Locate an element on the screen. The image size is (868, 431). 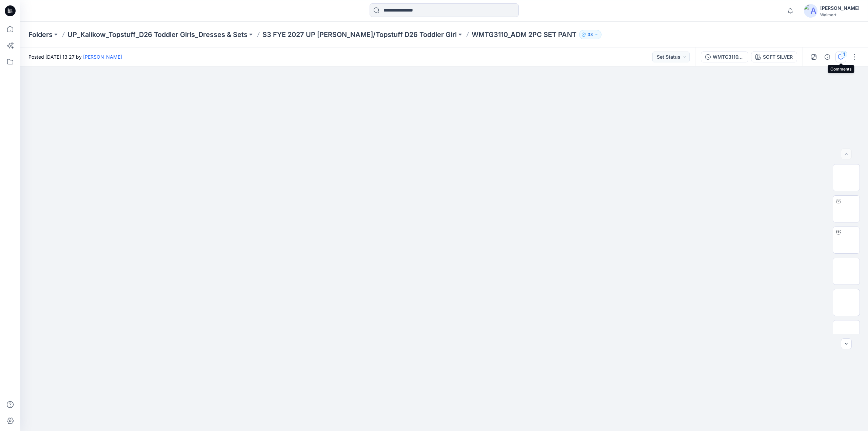
p: 33 is located at coordinates (591, 35).